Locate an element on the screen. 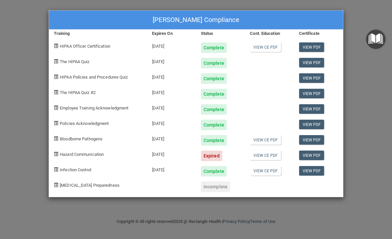 The height and width of the screenshot is (239, 392). div: Certificate is located at coordinates (318, 33).